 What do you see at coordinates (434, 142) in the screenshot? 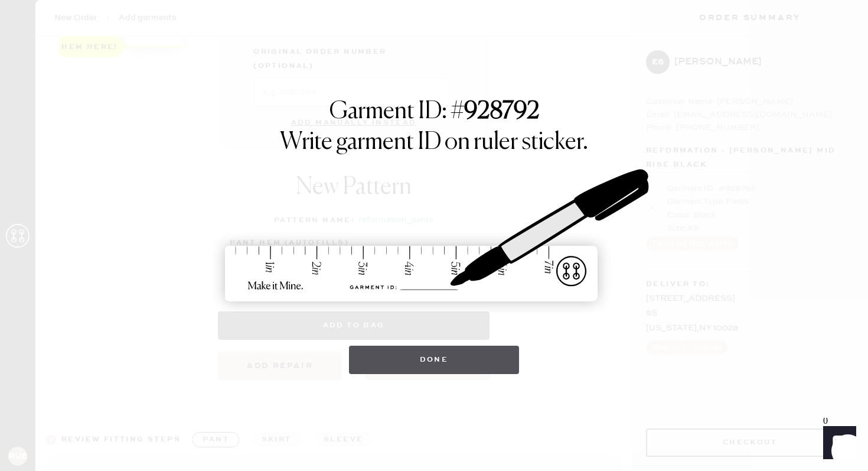
I see `h1: Write garment ID on ruler sticker.` at bounding box center [434, 142].